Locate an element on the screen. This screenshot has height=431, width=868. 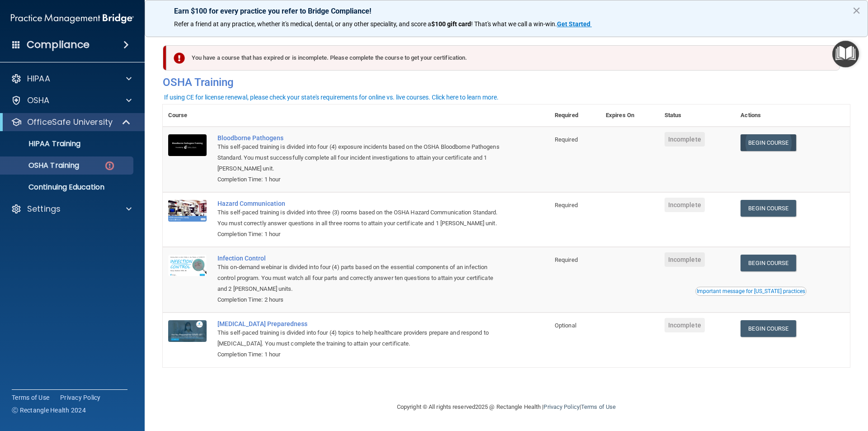
span: Ⓒ Rectangle Health 2024 is located at coordinates (49, 410).